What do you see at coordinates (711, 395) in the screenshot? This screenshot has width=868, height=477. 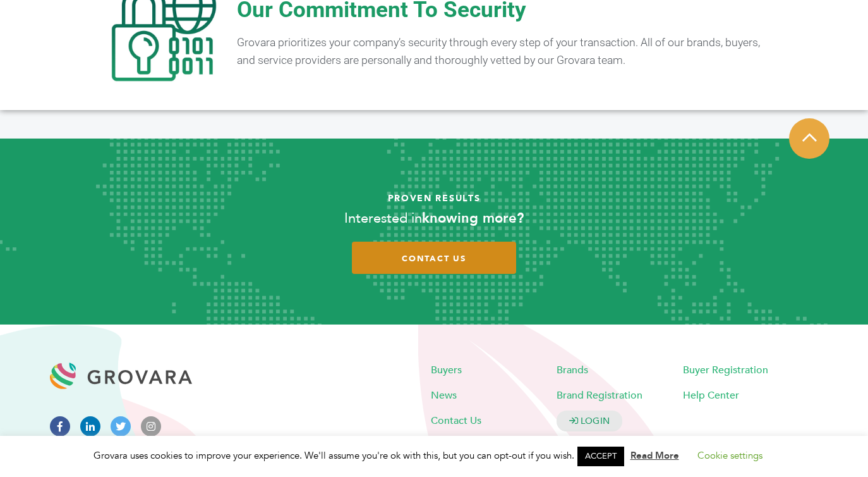 I see `a: Help Center` at bounding box center [711, 395].